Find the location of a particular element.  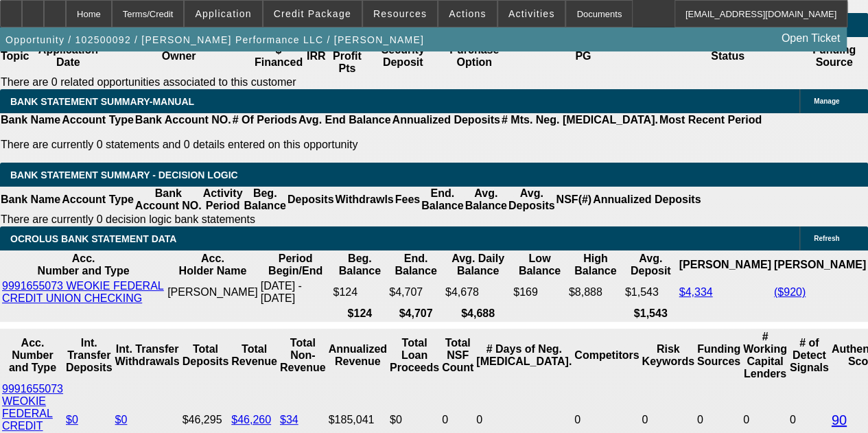

a: $46,260 is located at coordinates (251, 419).